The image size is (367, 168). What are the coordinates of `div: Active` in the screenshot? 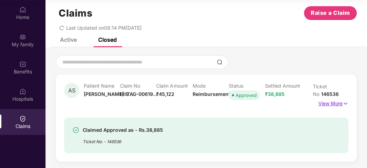 It's located at (68, 40).